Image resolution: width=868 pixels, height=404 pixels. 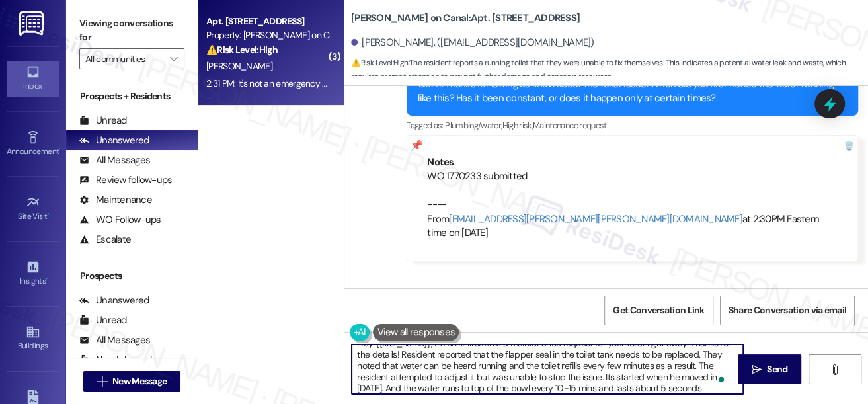 I want to click on div: Prospects, so click(x=131, y=275).